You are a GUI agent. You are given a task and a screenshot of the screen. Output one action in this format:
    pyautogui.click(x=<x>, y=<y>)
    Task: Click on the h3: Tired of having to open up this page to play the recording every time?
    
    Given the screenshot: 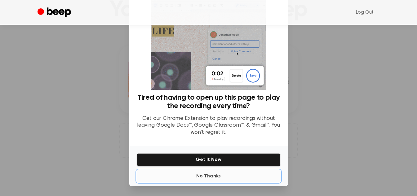 What is the action you would take?
    pyautogui.click(x=209, y=102)
    